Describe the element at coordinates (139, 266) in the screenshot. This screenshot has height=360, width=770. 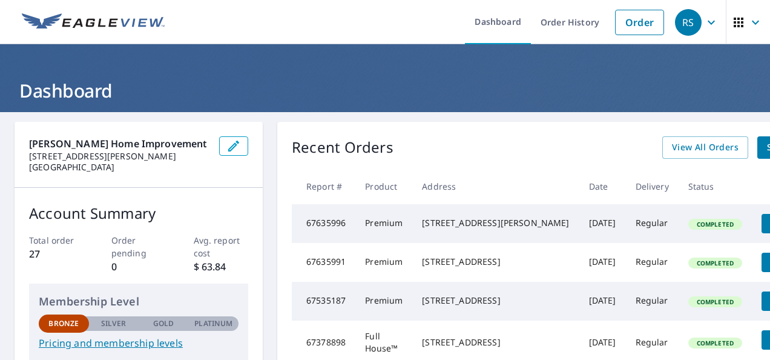
I see `p: 0` at that location.